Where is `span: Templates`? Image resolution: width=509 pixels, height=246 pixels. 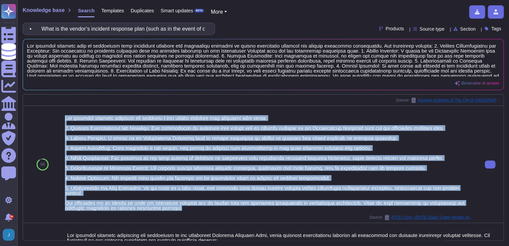 span: Templates is located at coordinates (112, 10).